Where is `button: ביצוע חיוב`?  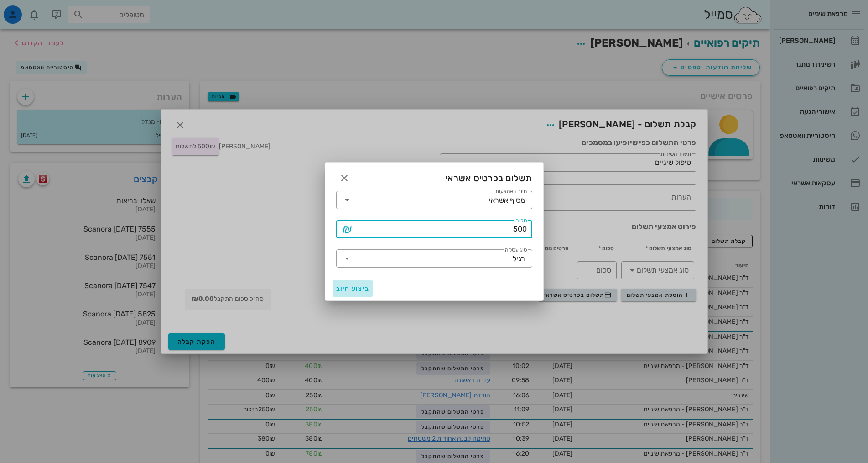
button: ביצוע חיוב is located at coordinates (353, 288).